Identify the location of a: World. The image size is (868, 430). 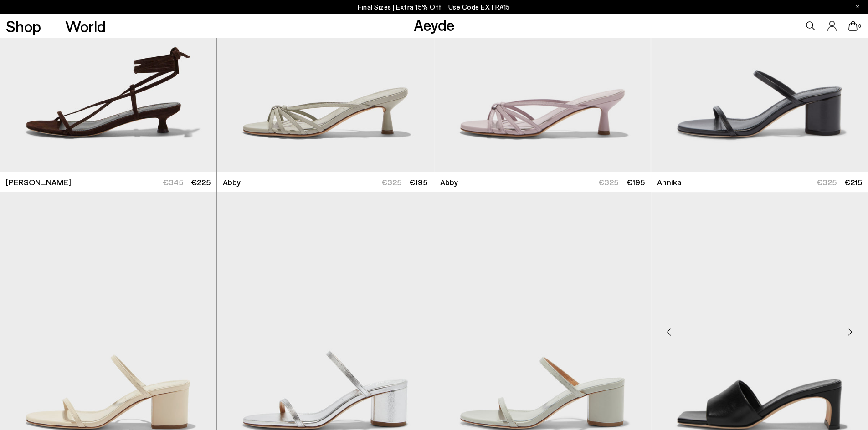
(85, 26).